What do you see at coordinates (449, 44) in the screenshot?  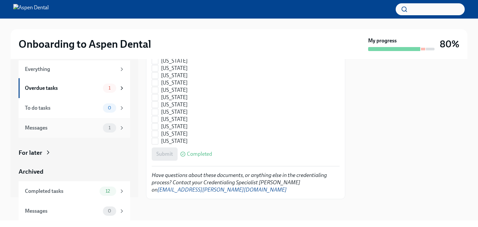 I see `h3: 80%` at bounding box center [449, 44].